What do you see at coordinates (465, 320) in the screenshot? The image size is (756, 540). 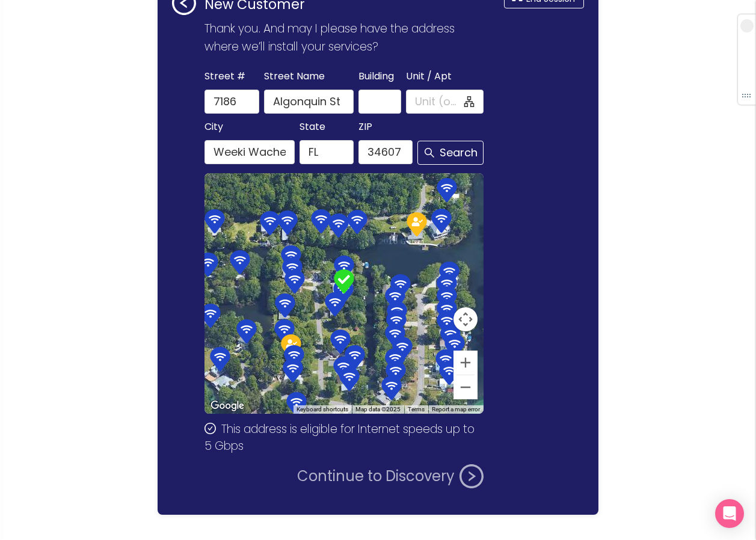 I see `button: Map camera controls` at bounding box center [465, 320].